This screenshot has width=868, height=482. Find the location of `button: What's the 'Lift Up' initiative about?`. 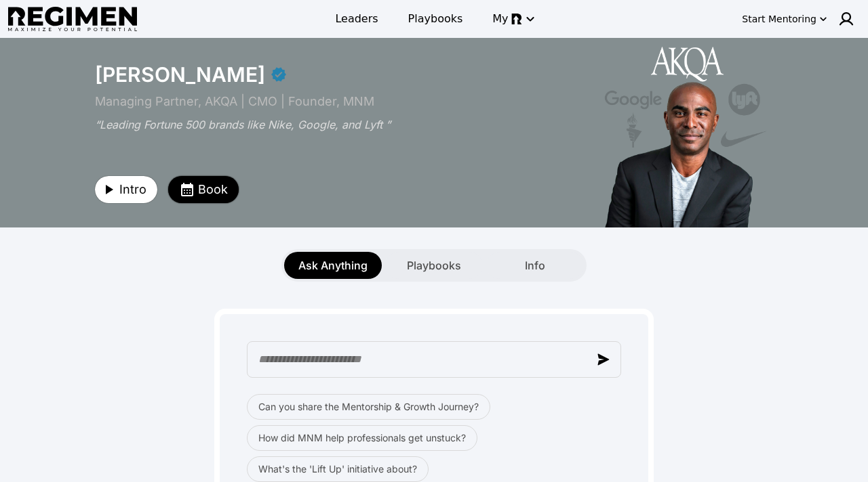

button: What's the 'Lift Up' initiative about? is located at coordinates (338, 470).